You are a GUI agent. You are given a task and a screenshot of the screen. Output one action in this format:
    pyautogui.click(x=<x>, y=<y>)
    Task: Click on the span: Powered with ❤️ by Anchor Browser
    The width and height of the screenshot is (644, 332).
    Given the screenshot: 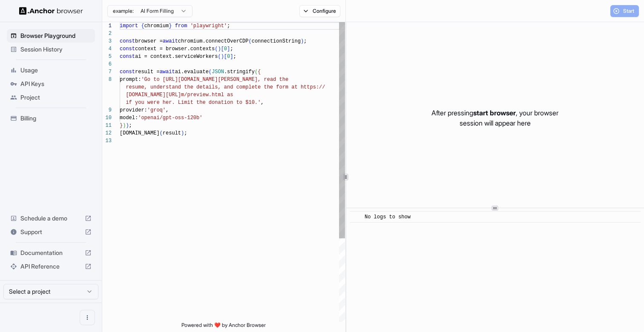 What is the action you would take?
    pyautogui.click(x=224, y=327)
    